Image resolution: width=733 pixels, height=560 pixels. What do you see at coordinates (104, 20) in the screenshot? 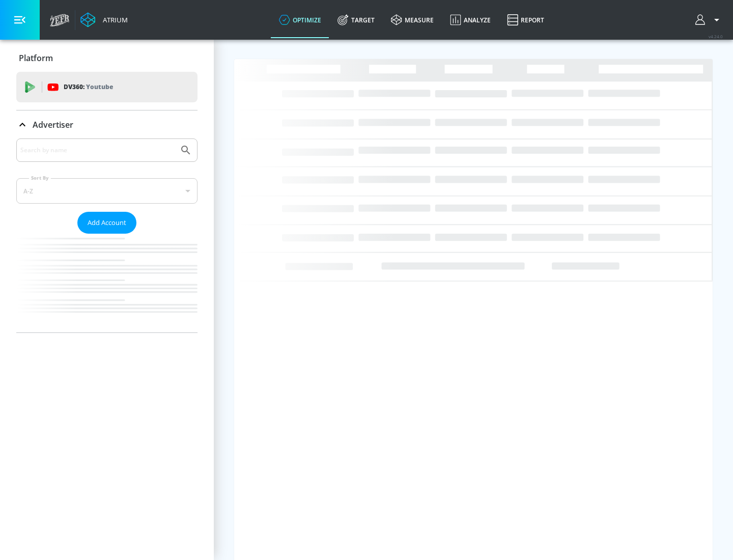
I see `a: Atrium` at bounding box center [104, 20].